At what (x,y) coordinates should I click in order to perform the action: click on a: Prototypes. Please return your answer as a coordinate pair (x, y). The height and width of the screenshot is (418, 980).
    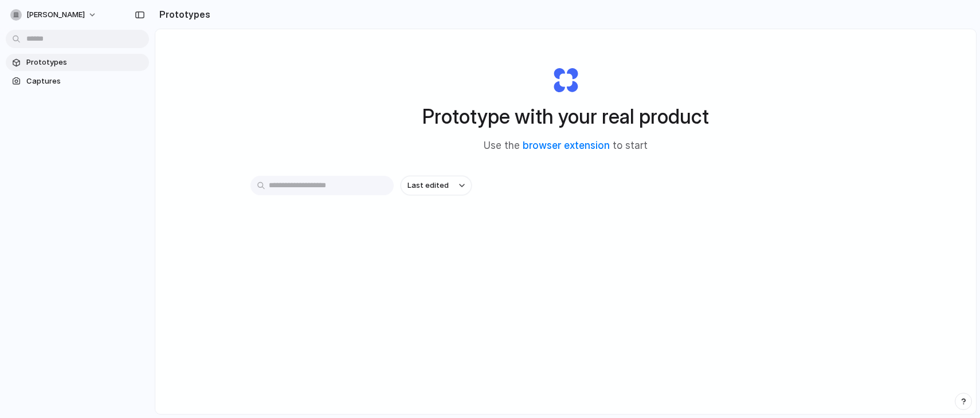
    Looking at the image, I should click on (77, 63).